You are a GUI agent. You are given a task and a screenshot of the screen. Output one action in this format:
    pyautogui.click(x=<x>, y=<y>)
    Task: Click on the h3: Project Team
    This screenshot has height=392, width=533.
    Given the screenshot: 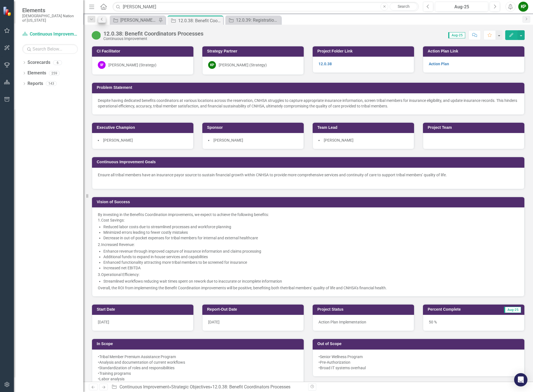 What is the action you would take?
    pyautogui.click(x=475, y=127)
    